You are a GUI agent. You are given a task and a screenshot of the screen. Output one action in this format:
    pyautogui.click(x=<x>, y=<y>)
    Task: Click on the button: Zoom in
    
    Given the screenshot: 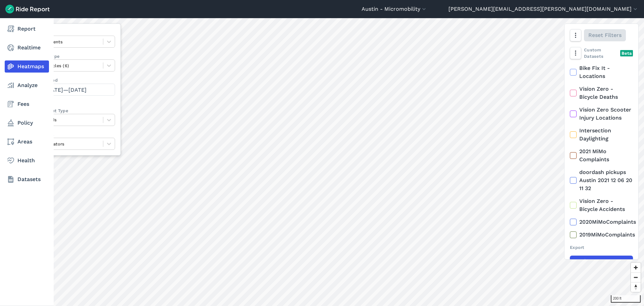 What is the action you would take?
    pyautogui.click(x=636, y=267)
    